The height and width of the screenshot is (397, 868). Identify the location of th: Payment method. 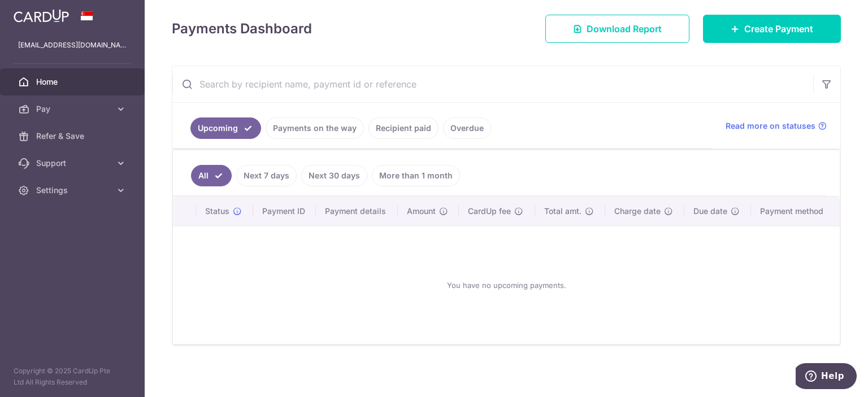
(795, 212).